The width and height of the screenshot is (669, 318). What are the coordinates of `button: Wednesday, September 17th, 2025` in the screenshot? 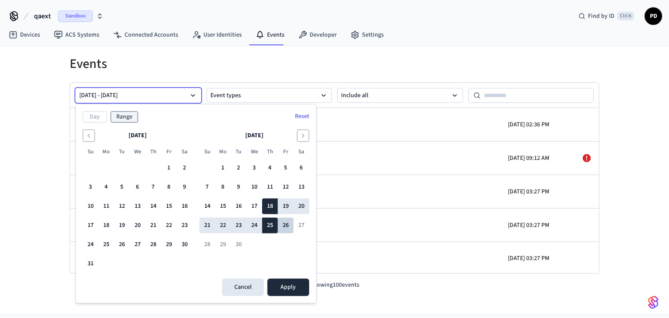 It's located at (254, 207).